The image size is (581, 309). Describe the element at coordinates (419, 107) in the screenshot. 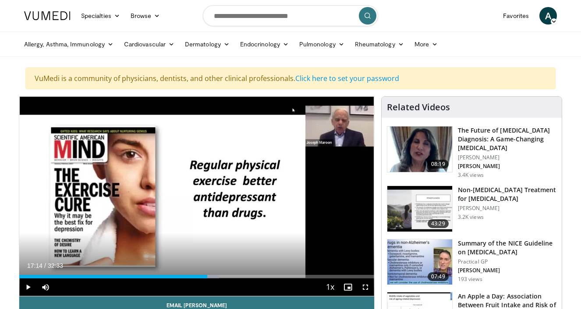

I see `h4: Related Videos` at that location.